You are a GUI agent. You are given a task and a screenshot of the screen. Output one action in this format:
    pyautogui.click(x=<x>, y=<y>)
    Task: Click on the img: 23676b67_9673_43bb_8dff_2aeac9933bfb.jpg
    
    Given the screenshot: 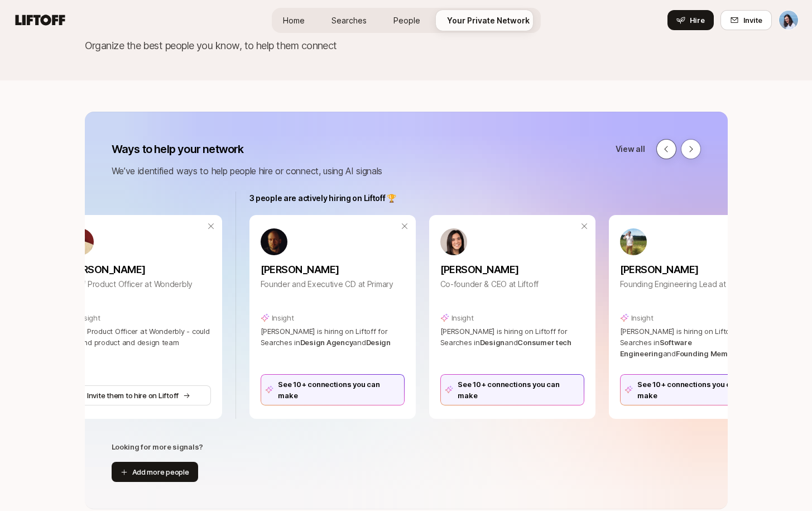 What is the action you would take?
    pyautogui.click(x=633, y=242)
    